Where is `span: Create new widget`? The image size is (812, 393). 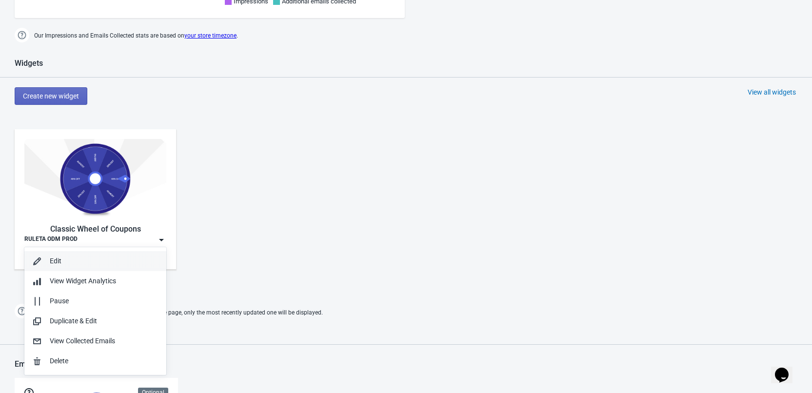
span: Create new widget is located at coordinates (51, 96).